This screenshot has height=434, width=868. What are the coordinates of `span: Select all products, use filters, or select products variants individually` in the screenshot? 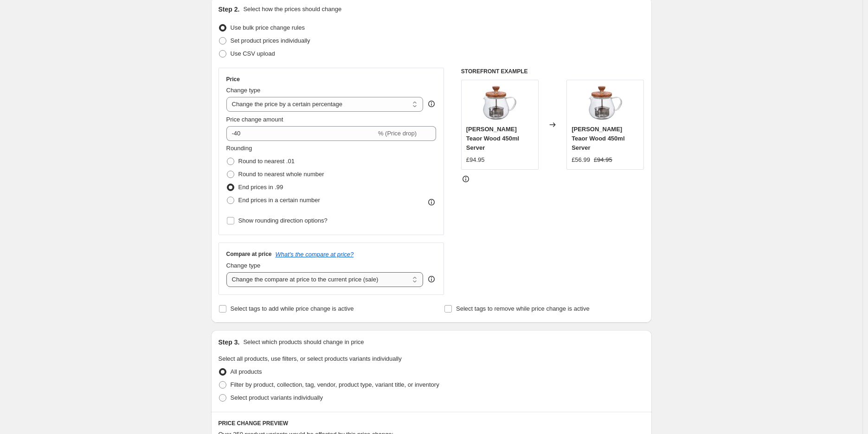 It's located at (310, 358).